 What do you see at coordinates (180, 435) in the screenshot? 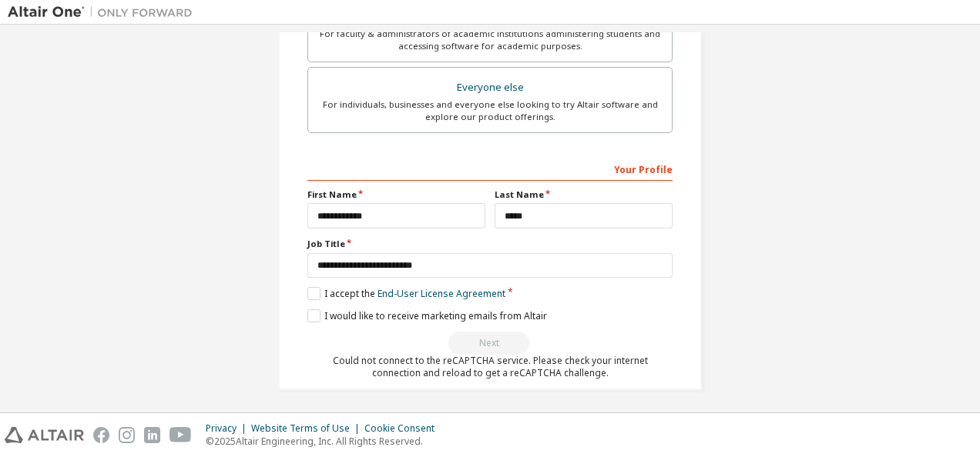
I see `img: youtube.svg` at bounding box center [180, 435].